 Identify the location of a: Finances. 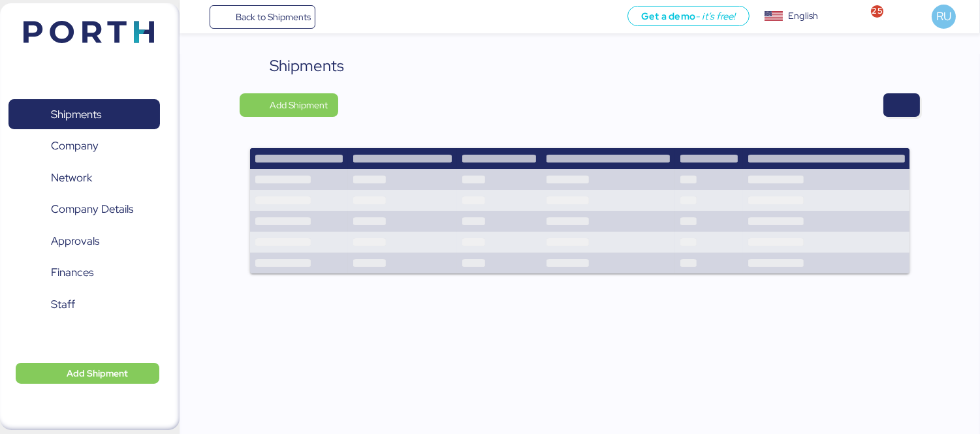
(84, 273).